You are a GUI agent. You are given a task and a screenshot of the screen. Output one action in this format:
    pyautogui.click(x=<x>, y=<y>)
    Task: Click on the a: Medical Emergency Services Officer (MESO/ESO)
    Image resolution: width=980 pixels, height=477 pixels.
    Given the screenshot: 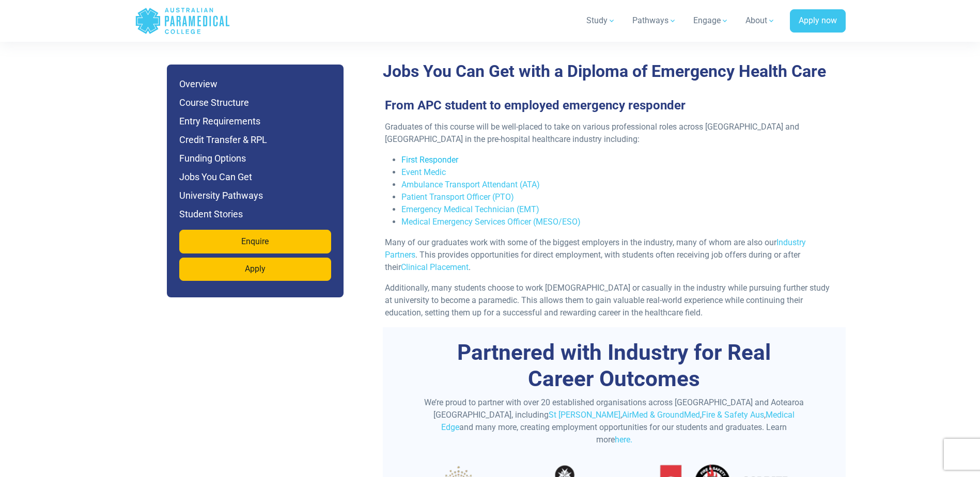 What is the action you would take?
    pyautogui.click(x=491, y=222)
    